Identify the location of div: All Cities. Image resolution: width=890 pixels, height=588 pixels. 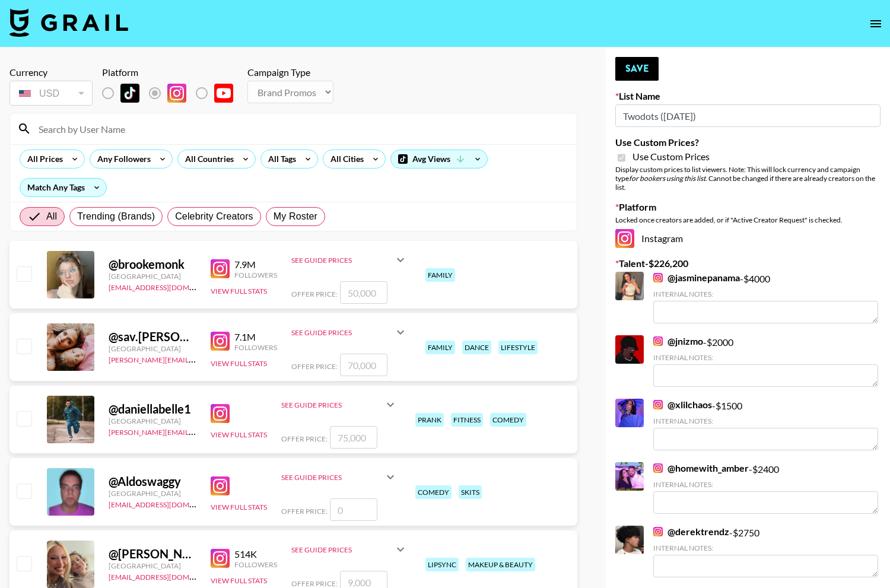
(345, 159).